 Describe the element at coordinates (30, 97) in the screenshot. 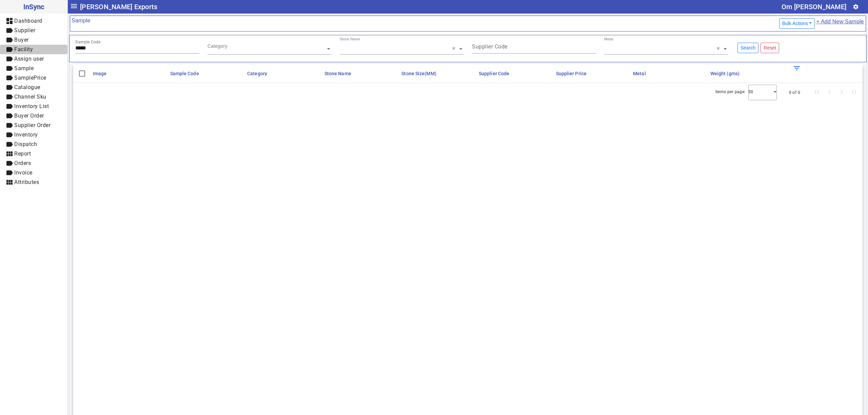

I see `span: Channel Sku` at that location.